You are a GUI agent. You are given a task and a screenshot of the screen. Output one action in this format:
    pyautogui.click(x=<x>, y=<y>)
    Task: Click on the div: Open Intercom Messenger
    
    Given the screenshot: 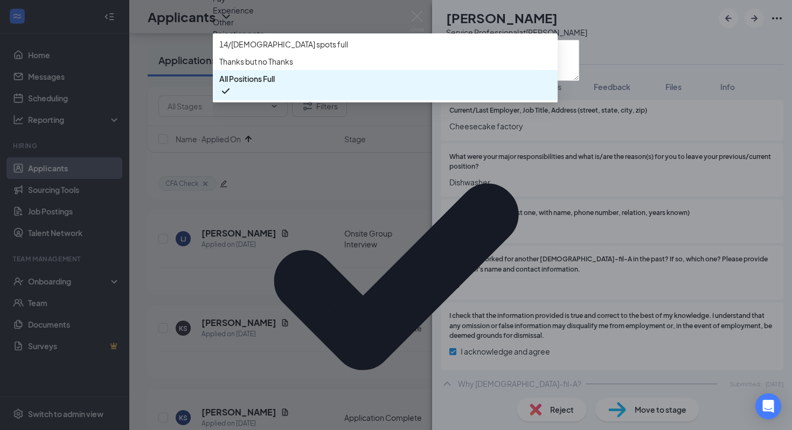 What is the action you would take?
    pyautogui.click(x=768, y=406)
    